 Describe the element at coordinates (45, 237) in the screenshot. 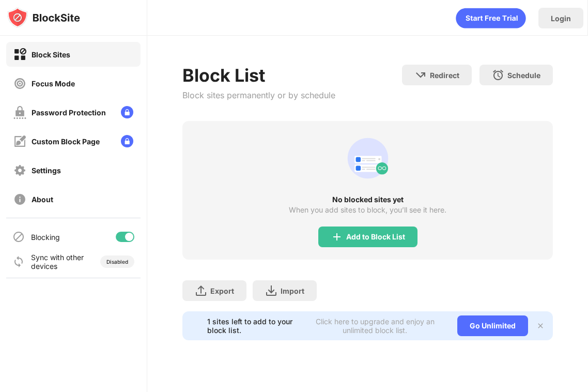

I see `div: Blocking` at that location.